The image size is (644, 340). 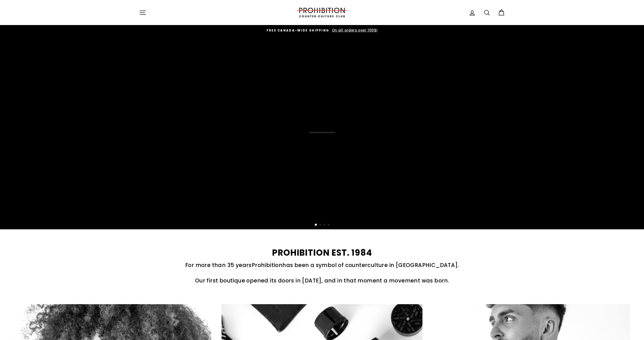 I want to click on span: FREE CANADA-WIDE SHIPPING, so click(x=298, y=30).